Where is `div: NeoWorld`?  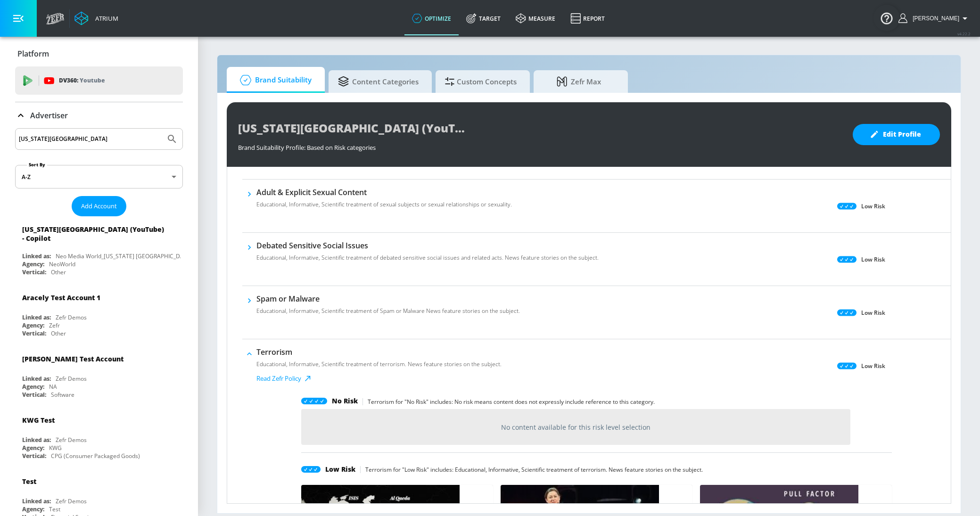 div: NeoWorld is located at coordinates (62, 264).